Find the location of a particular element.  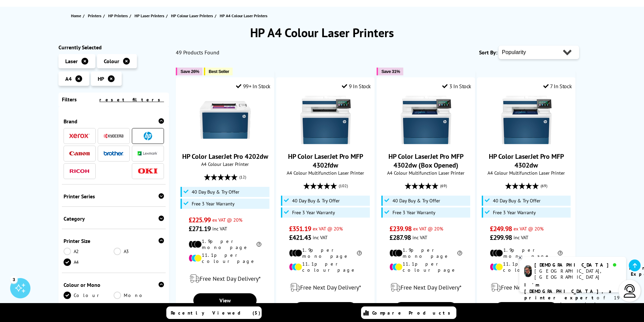

span: £225.99 is located at coordinates (199, 220).